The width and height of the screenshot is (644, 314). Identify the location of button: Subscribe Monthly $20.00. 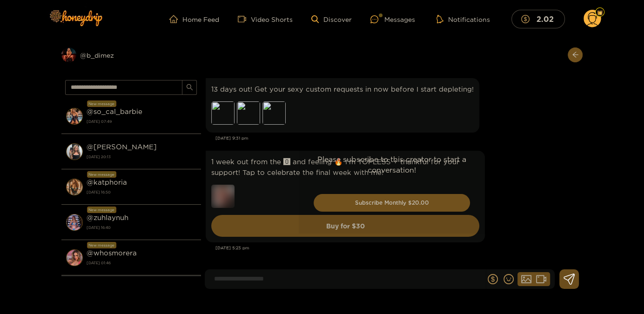
(392, 203).